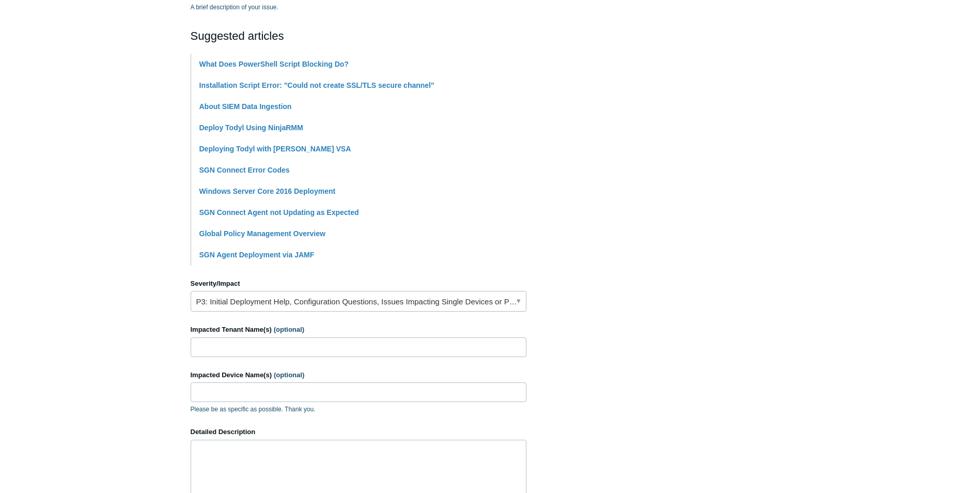 The height and width of the screenshot is (493, 980). Describe the element at coordinates (317, 86) in the screenshot. I see `a: Installation Script Error: "Could not create SSL/TLS secure channel"` at that location.